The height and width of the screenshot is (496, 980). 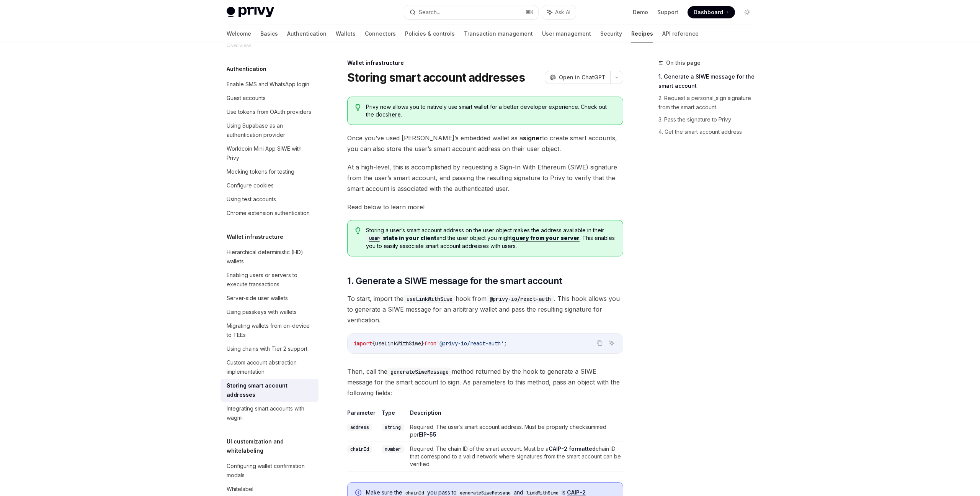 What do you see at coordinates (577, 77) in the screenshot?
I see `button: Open in ChatGPT` at bounding box center [577, 77].